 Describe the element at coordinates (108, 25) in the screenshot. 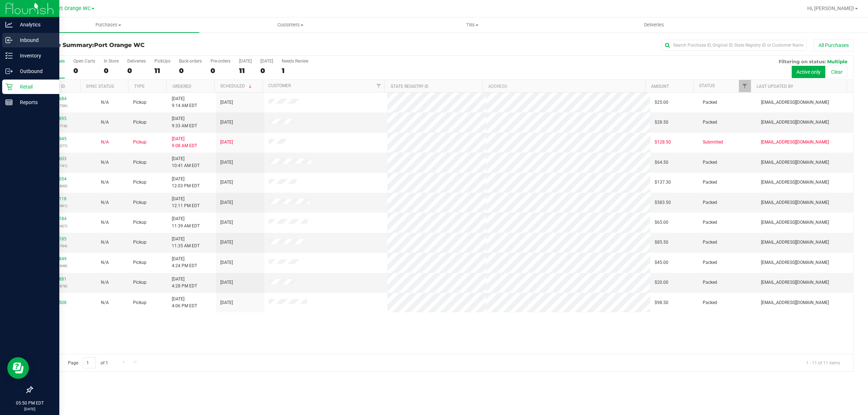

I see `span: Purchases` at that location.